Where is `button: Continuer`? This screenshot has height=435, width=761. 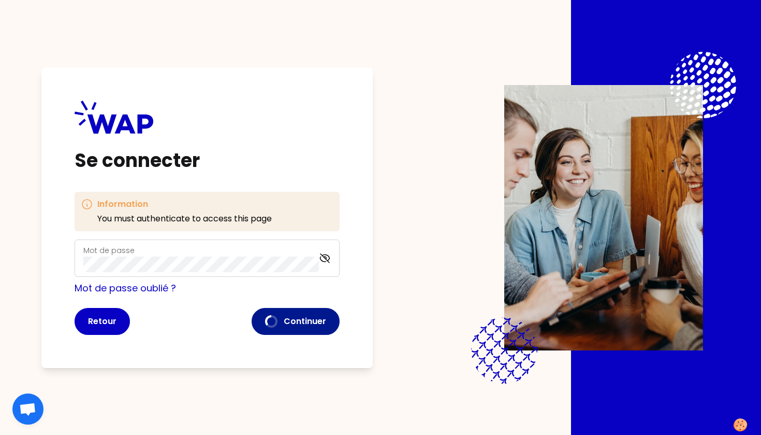
button: Continuer is located at coordinates (296, 321).